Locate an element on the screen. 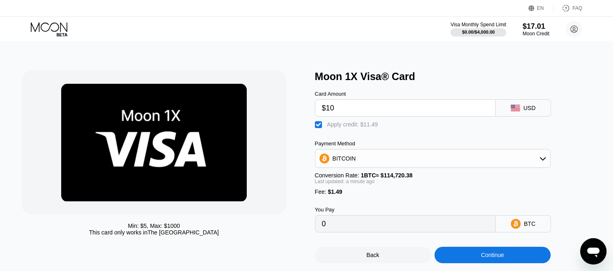 The height and width of the screenshot is (271, 613). div: Payment Method is located at coordinates (433, 143).